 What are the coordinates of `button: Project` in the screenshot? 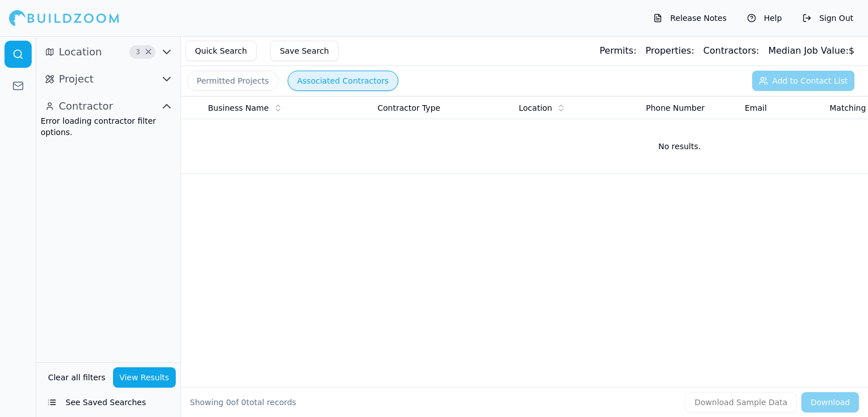 It's located at (108, 79).